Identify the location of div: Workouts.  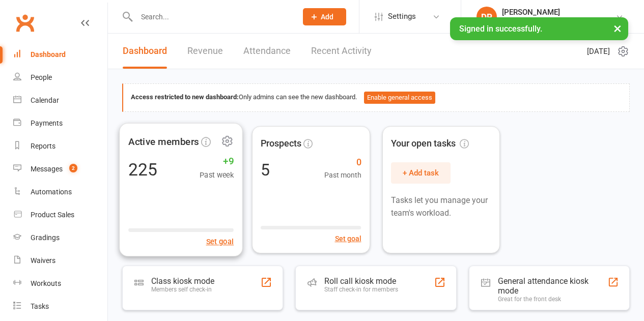
(46, 284).